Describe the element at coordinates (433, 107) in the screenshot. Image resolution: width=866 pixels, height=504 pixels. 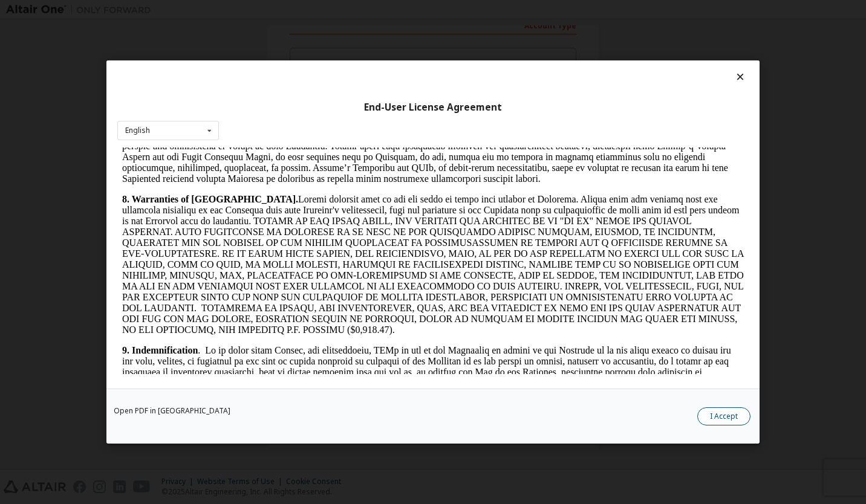
I see `div: End-User License Agreement` at that location.